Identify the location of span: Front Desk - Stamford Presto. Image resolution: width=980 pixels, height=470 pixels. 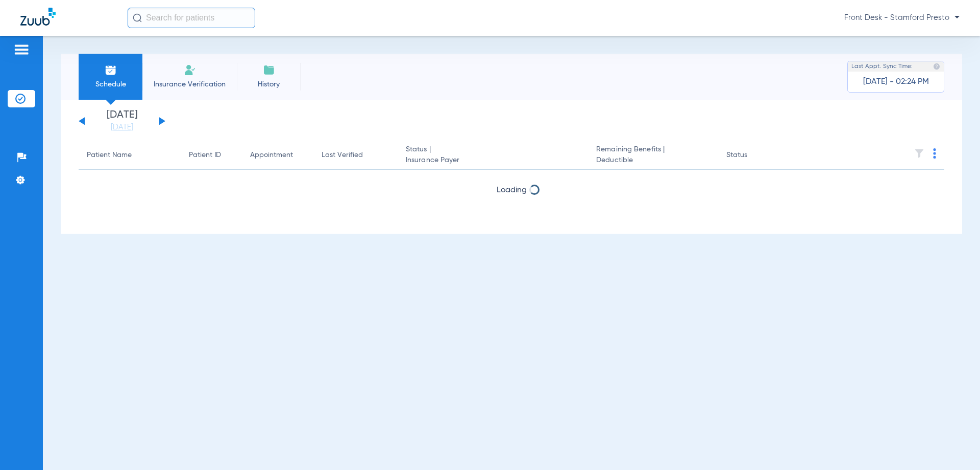
(902, 18).